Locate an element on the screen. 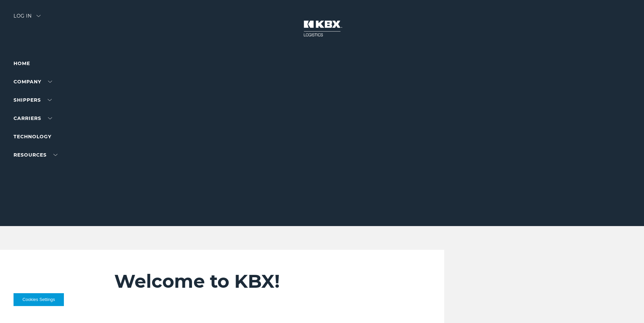 The height and width of the screenshot is (323, 644). div: Log in is located at coordinates (27, 18).